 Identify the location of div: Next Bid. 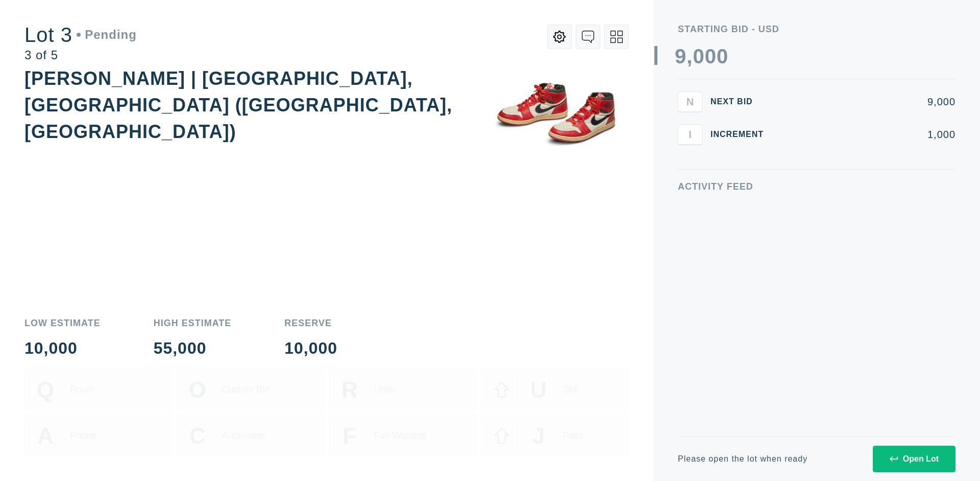
(741, 102).